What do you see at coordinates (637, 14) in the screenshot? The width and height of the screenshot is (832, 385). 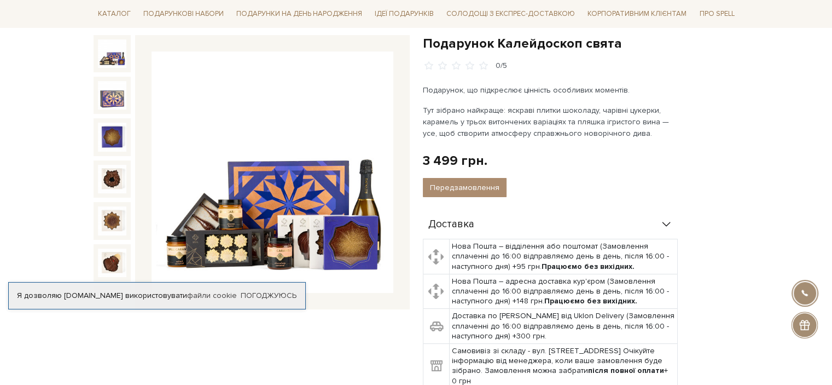 I see `a: Корпоративним клієнтам` at bounding box center [637, 14].